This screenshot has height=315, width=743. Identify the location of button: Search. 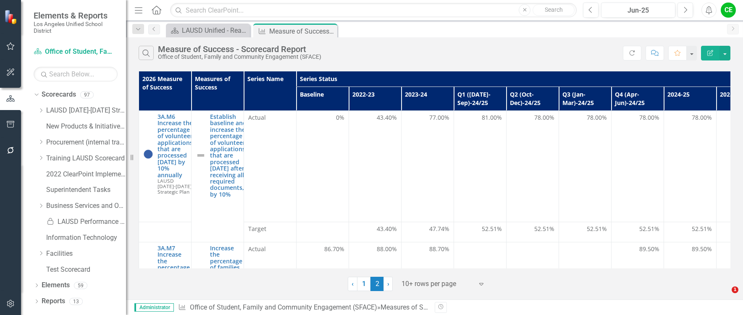
(554, 10).